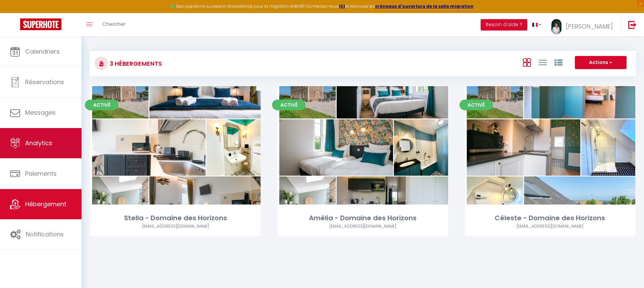 Image resolution: width=644 pixels, height=288 pixels. I want to click on div: Stella - Domaine des Horizons, so click(176, 218).